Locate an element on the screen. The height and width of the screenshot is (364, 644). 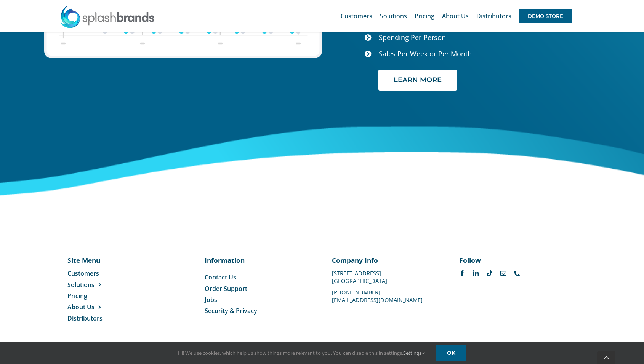
span: Order Support is located at coordinates (226, 288).